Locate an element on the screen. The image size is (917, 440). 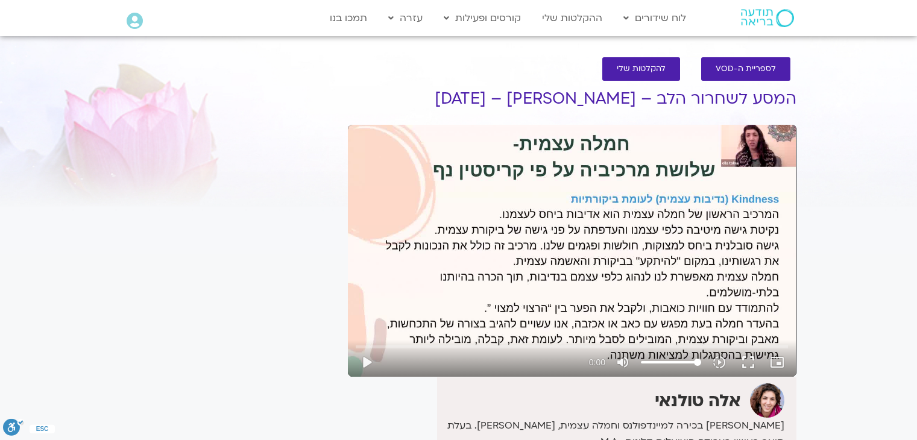
a: לוח שידורים is located at coordinates (654, 18).